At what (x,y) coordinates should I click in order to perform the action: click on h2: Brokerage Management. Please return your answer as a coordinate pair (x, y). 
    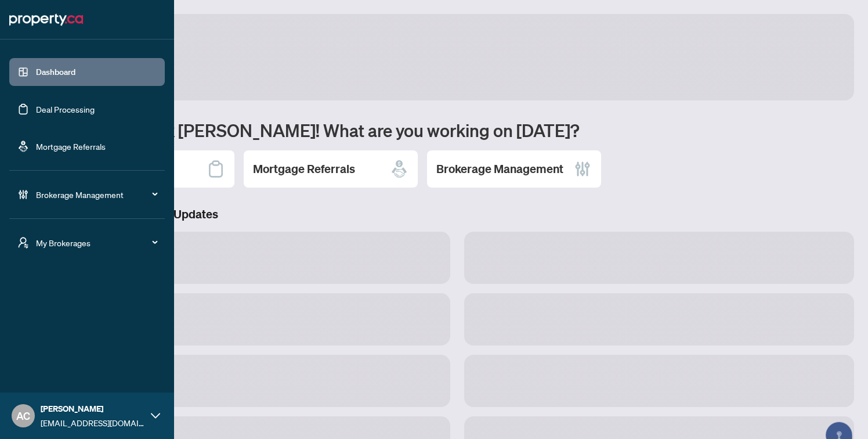
    Looking at the image, I should click on (499, 169).